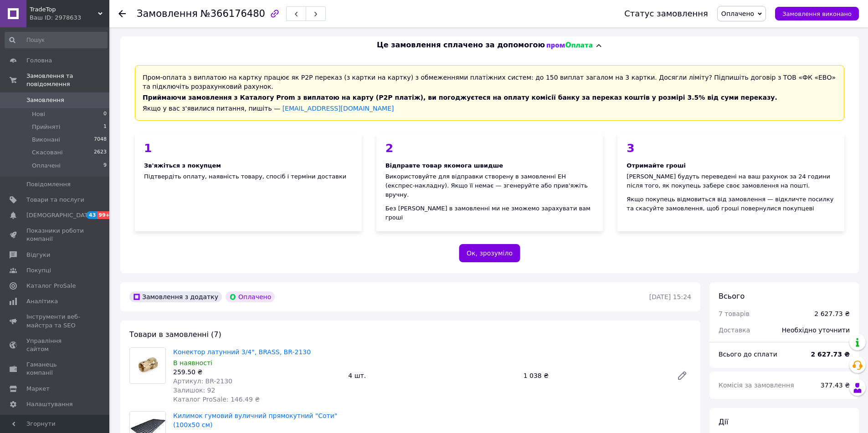 The image size is (868, 433). What do you see at coordinates (46, 166) in the screenshot?
I see `span: Оплачені` at bounding box center [46, 166].